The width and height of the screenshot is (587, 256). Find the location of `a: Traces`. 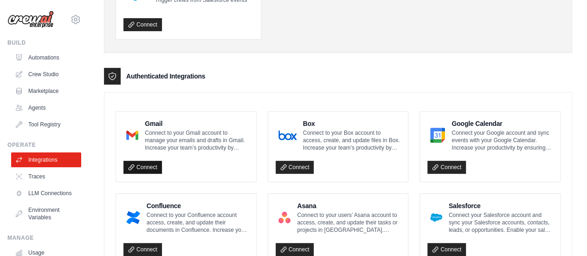

a: Traces is located at coordinates (46, 176).